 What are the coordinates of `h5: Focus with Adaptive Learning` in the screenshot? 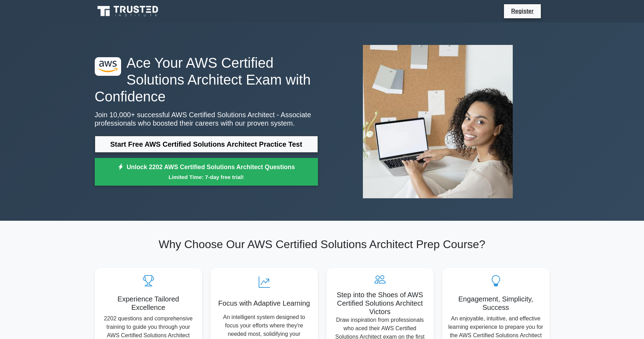 It's located at (265, 304).